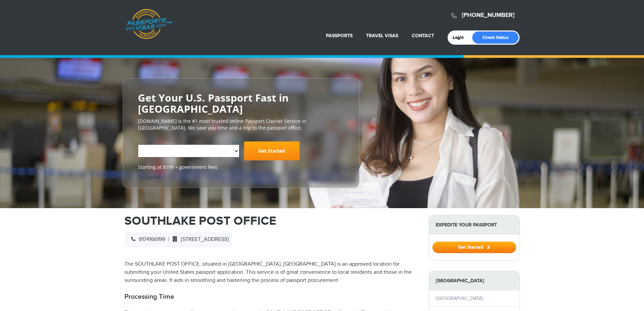 This screenshot has width=644, height=311. Describe the element at coordinates (149, 177) in the screenshot. I see `a: Trustpilot` at that location.